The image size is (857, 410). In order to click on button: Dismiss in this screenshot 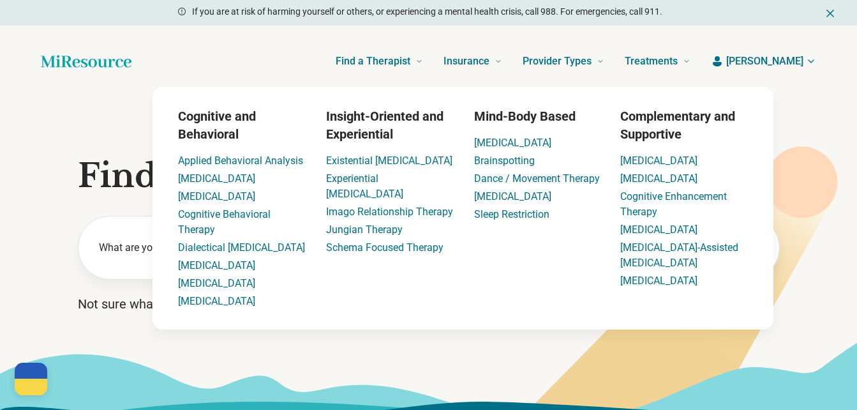, I will do `click(830, 13)`.